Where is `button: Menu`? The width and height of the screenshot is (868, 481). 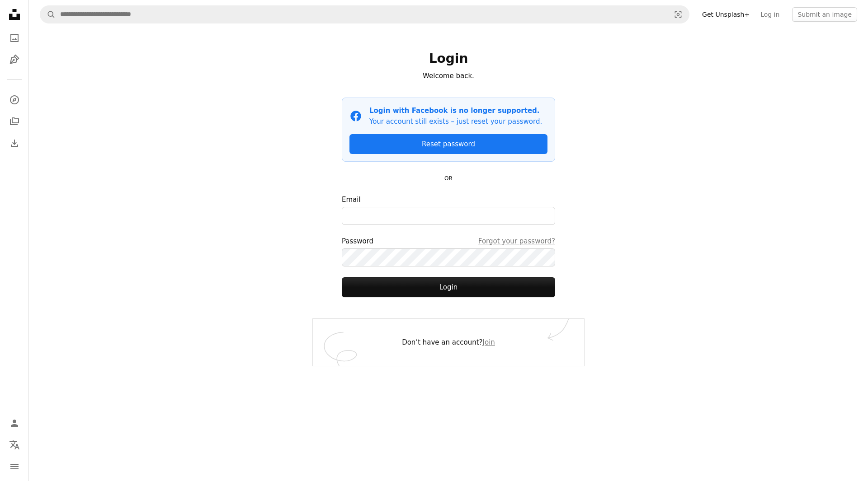 button: Menu is located at coordinates (15, 467).